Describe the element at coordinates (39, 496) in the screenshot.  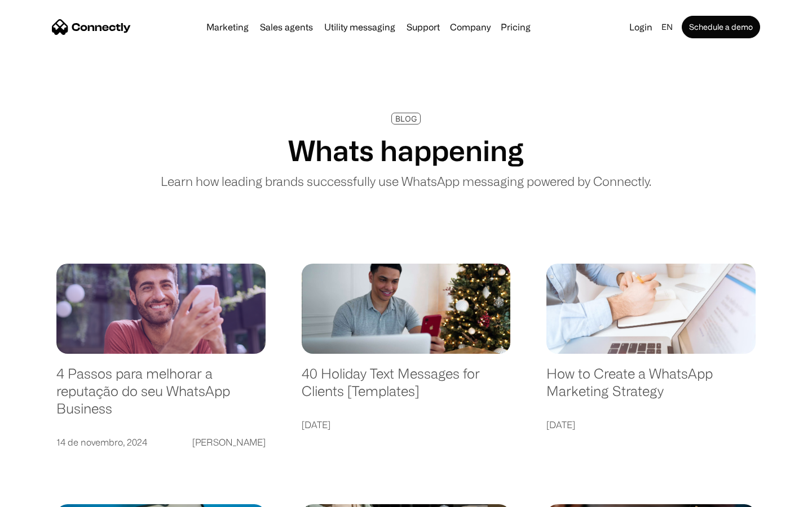
I see `aside: Language selected: English` at that location.